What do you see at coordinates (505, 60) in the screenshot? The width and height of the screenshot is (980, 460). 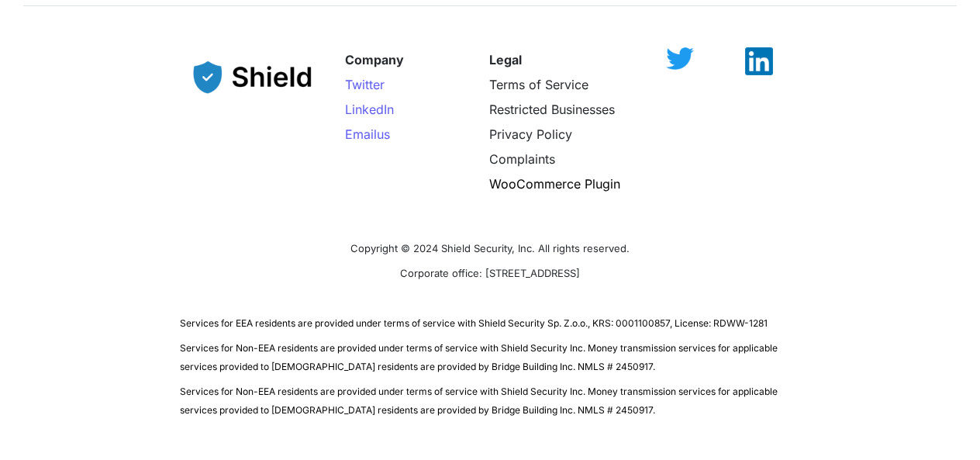 I see `strong: Legal` at bounding box center [505, 60].